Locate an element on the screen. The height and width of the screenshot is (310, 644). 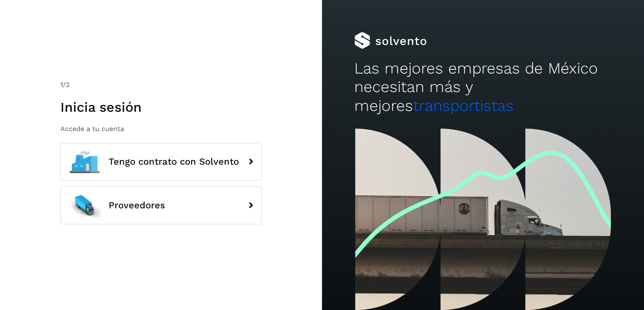
button: Proveedores is located at coordinates (161, 205).